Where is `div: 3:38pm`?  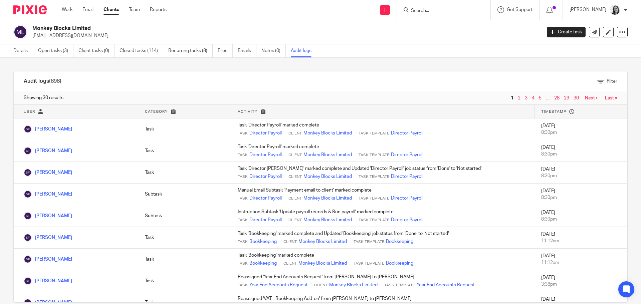 div: 3:38pm is located at coordinates (581, 285).